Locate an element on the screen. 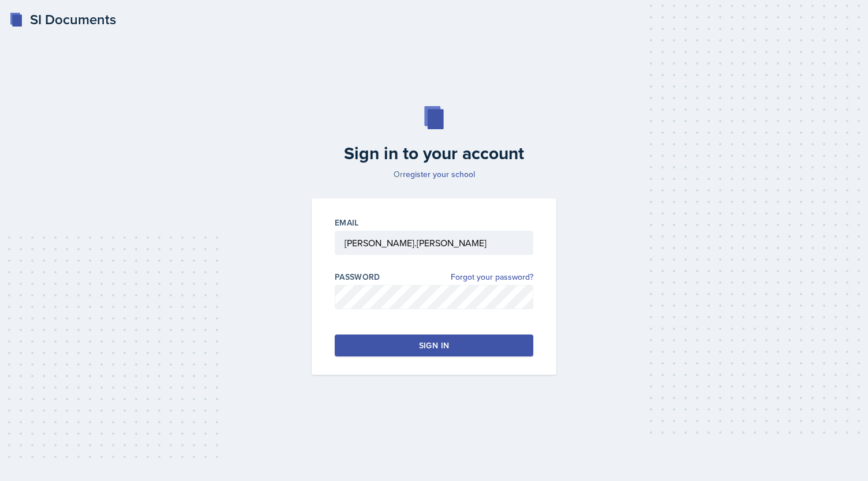  a: Forgot your password? is located at coordinates (492, 277).